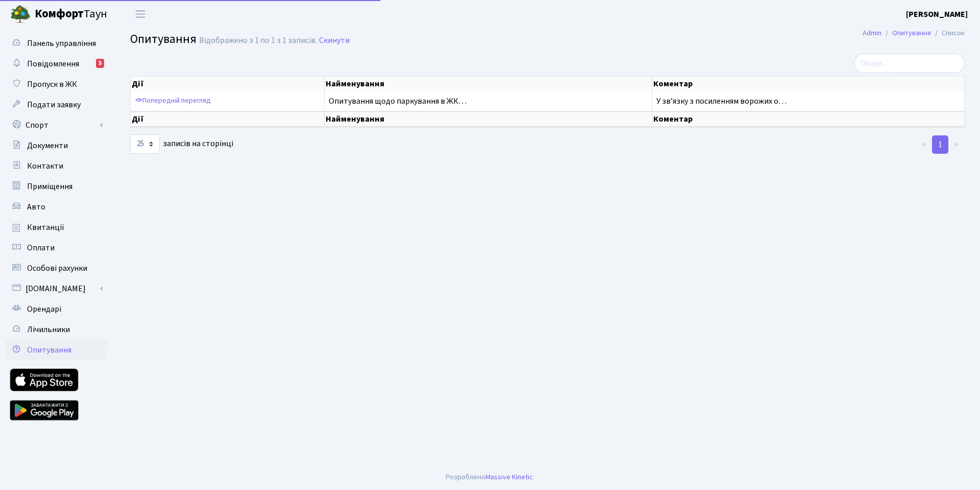  I want to click on a: Оплати, so click(56, 248).